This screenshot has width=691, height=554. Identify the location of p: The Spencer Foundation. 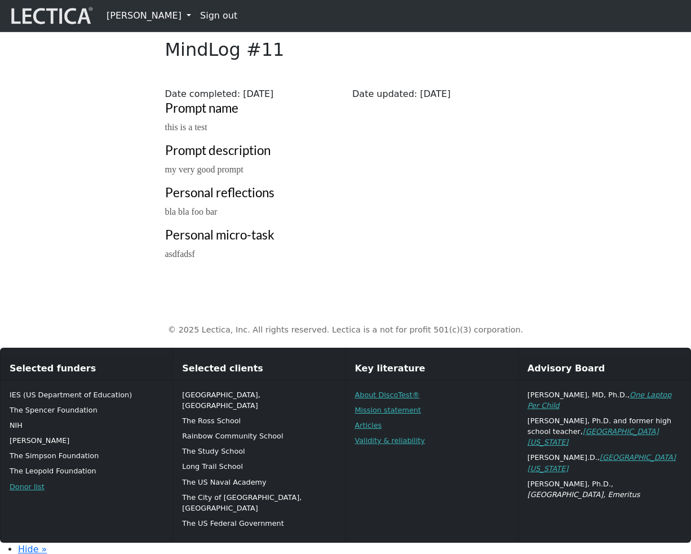
(86, 410).